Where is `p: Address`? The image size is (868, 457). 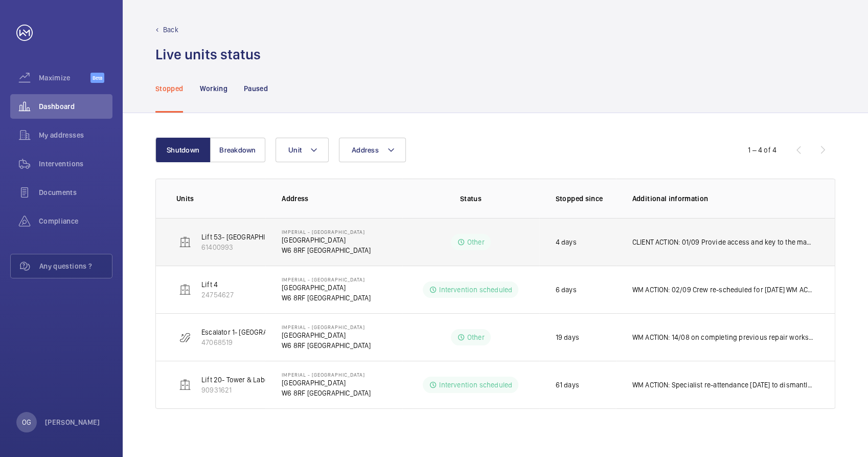
p: Address is located at coordinates (342, 198).